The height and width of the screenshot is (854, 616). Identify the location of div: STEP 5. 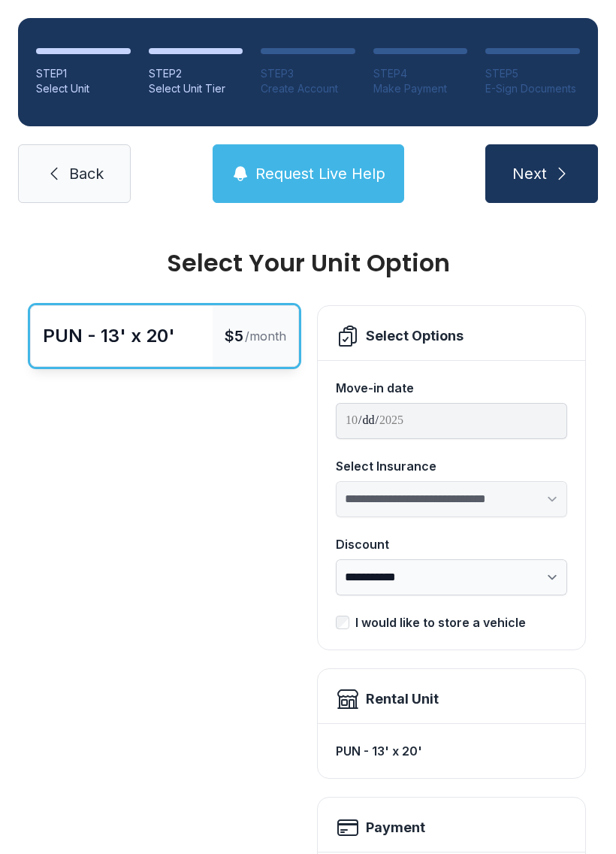
(532, 74).